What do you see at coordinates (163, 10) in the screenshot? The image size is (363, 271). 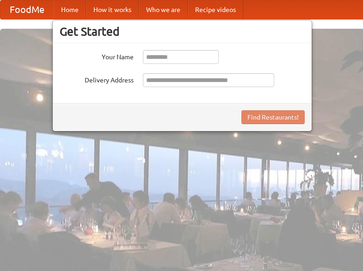 I see `a: Who we are` at bounding box center [163, 10].